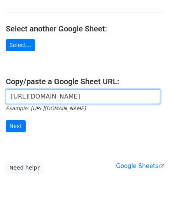  What do you see at coordinates (150, 195) in the screenshot?
I see `div: Chat Widget` at bounding box center [150, 195].